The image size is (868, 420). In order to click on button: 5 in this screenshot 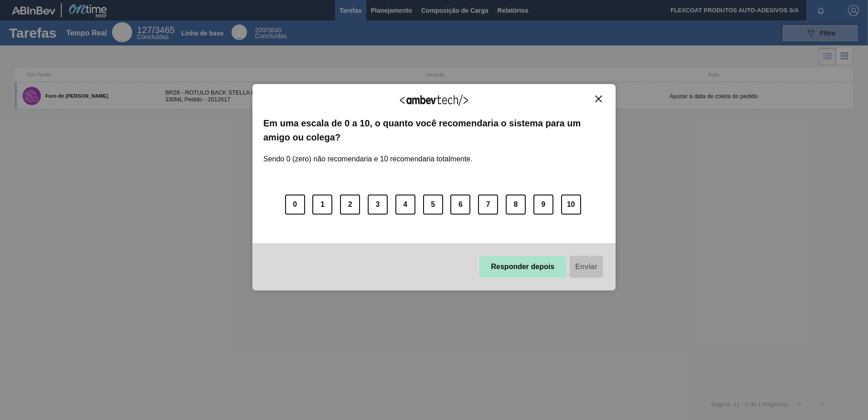, I will do `click(433, 205)`.